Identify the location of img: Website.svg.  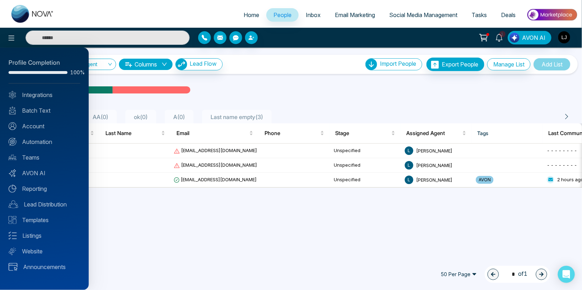
(12, 251).